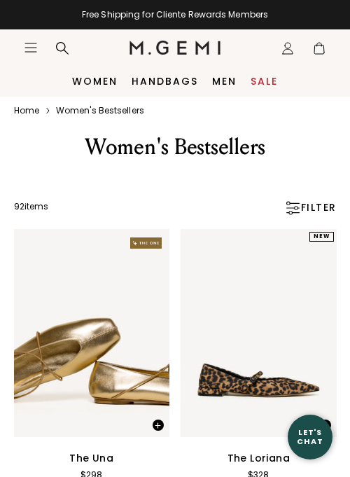 This screenshot has height=477, width=350. I want to click on div: 92 items, so click(31, 208).